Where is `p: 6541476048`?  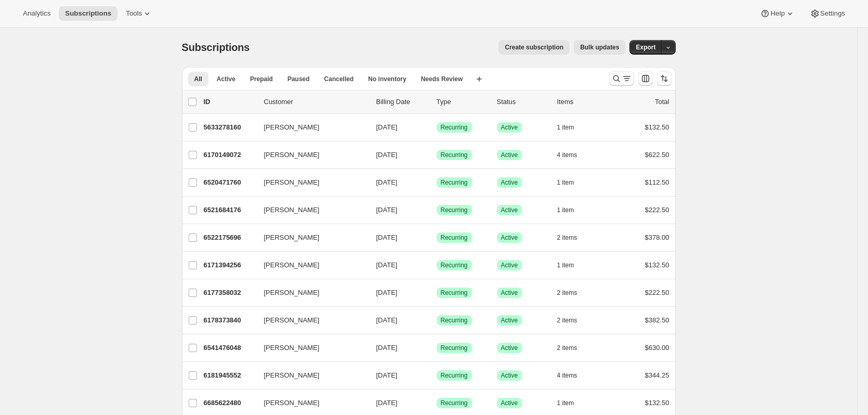
p: 6541476048 is located at coordinates (230, 348).